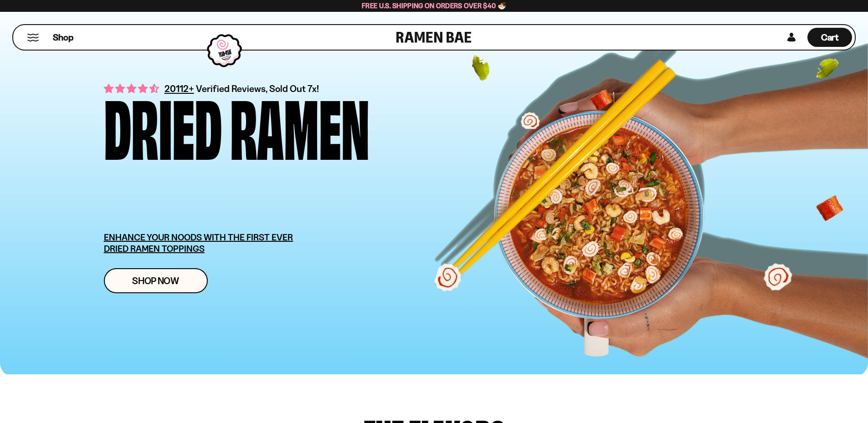  I want to click on span: Free U.S. Shipping on Orders over $40 🍜, so click(434, 5).